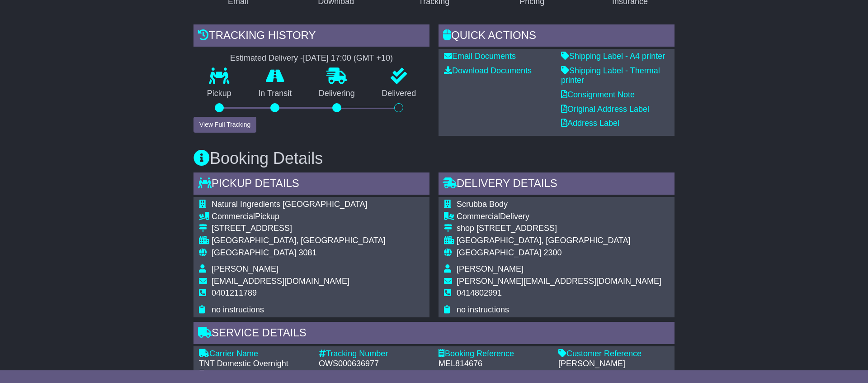  What do you see at coordinates (312, 59) in the screenshot?
I see `div: Estimated Delivery -` at bounding box center [312, 59].